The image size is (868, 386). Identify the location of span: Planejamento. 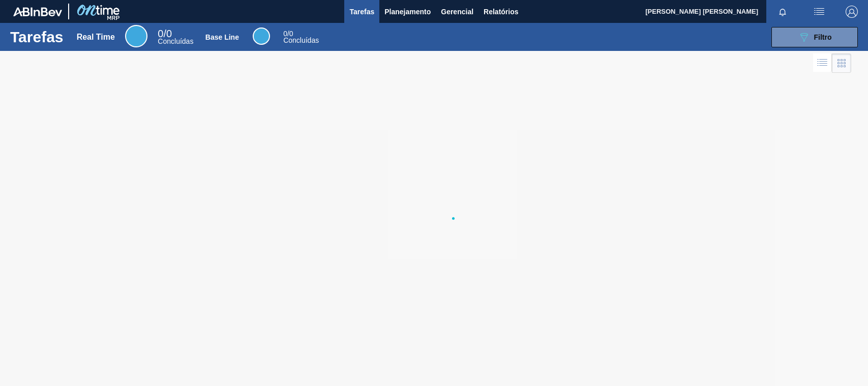
(407, 12).